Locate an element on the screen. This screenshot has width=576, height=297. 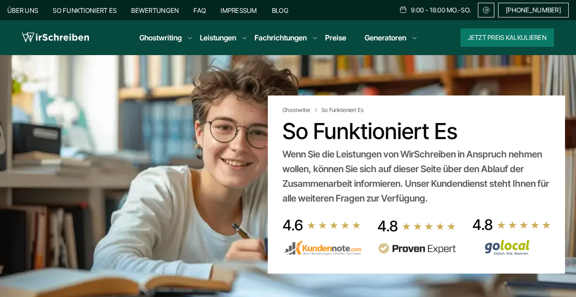
button: Jetzt Preis kalkulieren is located at coordinates (507, 38).